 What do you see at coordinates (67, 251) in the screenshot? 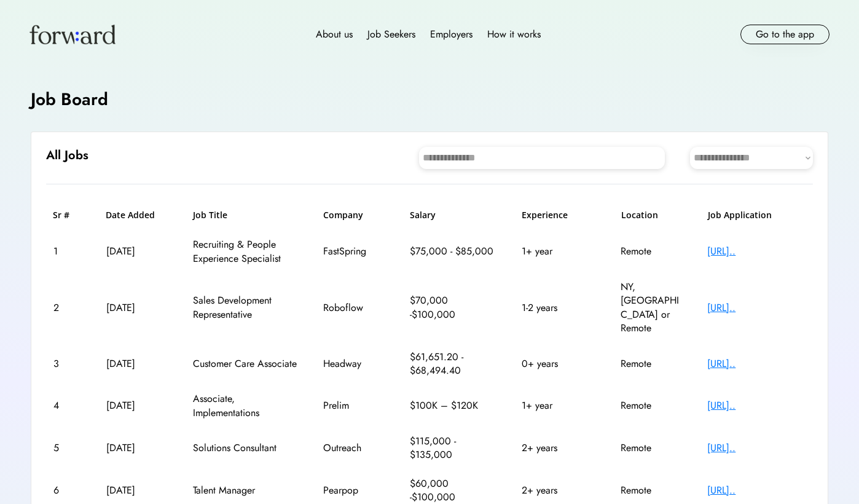
I see `div: 1` at bounding box center [67, 251].